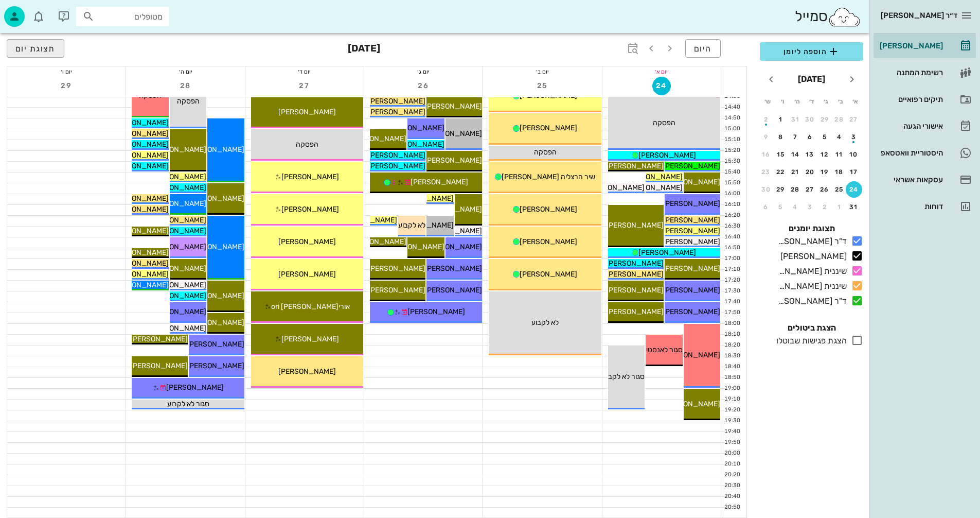 This screenshot has height=518, width=980. I want to click on div: 17, so click(854, 172).